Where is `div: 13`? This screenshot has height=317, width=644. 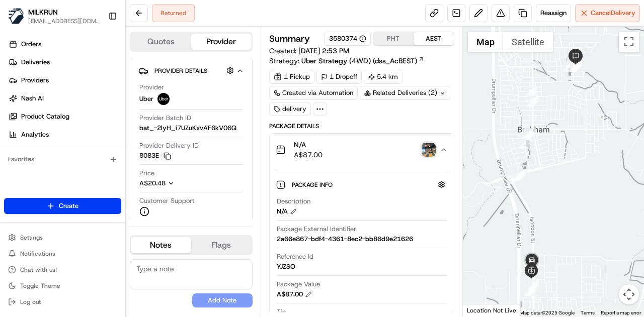
div: 13 is located at coordinates (569, 67).